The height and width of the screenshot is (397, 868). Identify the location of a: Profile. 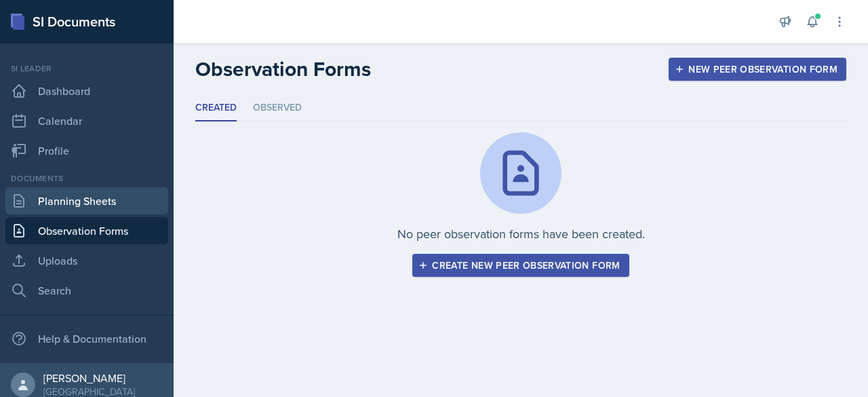
(87, 151).